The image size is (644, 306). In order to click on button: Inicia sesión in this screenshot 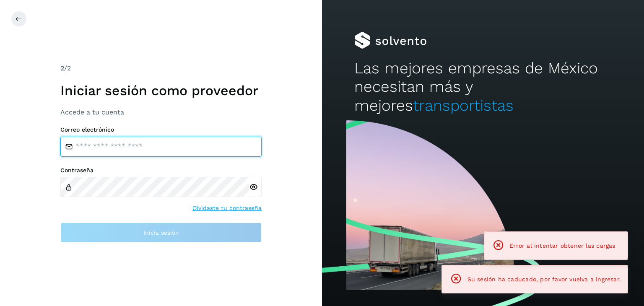, I will do `click(161, 233)`.